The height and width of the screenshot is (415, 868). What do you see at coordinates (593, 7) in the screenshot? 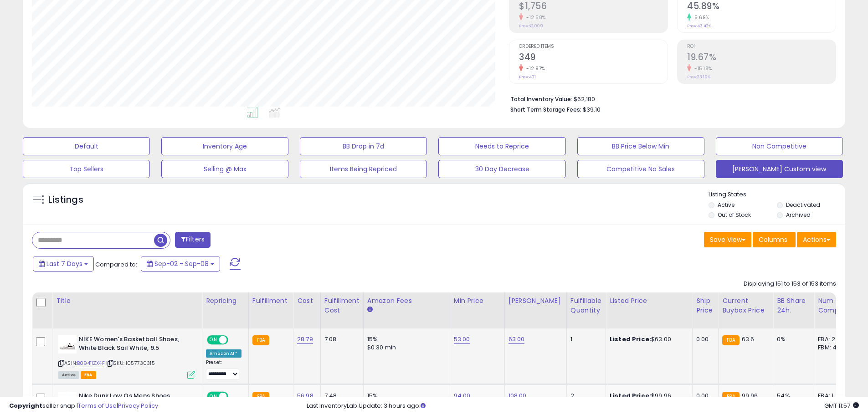
I see `h2: $1,756` at bounding box center [593, 7].